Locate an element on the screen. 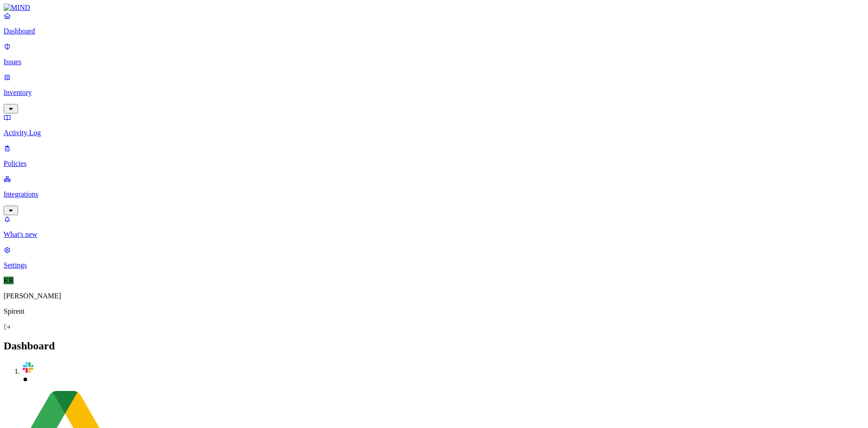 Image resolution: width=868 pixels, height=428 pixels. p: Integrations is located at coordinates (434, 194).